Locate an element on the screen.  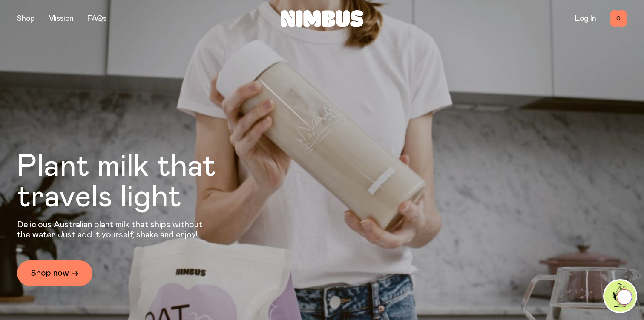
a: Shop now → is located at coordinates (54, 273).